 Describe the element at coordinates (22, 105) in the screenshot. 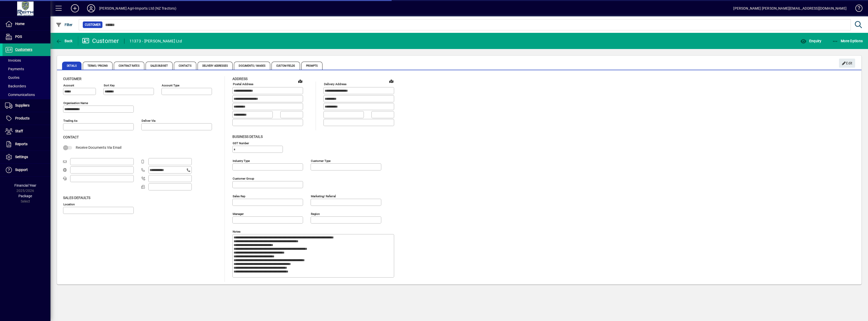

I see `span: Suppliers` at that location.